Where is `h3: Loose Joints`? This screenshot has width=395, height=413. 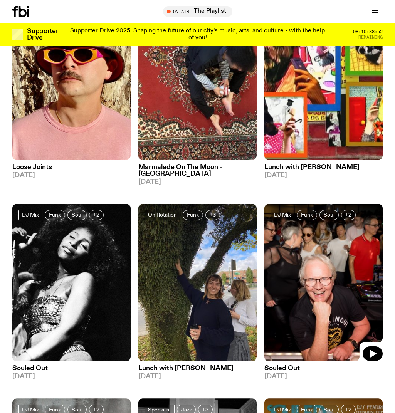 h3: Loose Joints is located at coordinates (71, 167).